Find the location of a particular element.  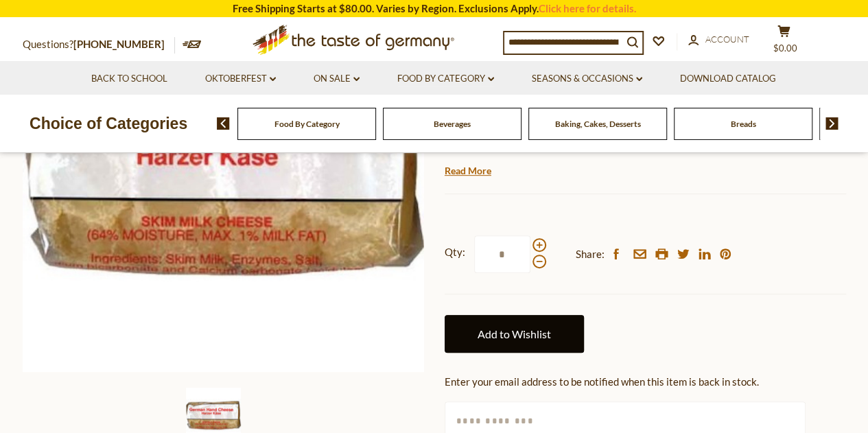

img: previous arrow is located at coordinates (223, 123).